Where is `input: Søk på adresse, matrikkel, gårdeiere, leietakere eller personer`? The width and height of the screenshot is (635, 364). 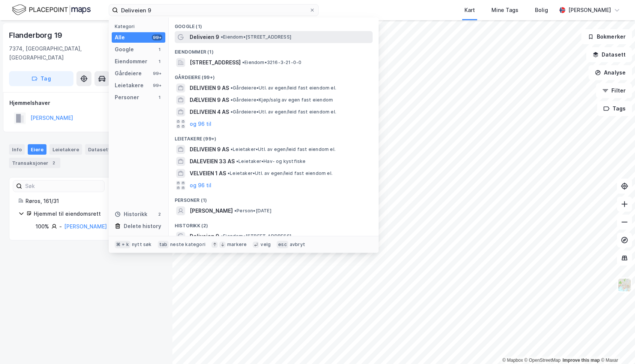
input: Søk på adresse, matrikkel, gårdeiere, leietakere eller personer is located at coordinates (213, 10).